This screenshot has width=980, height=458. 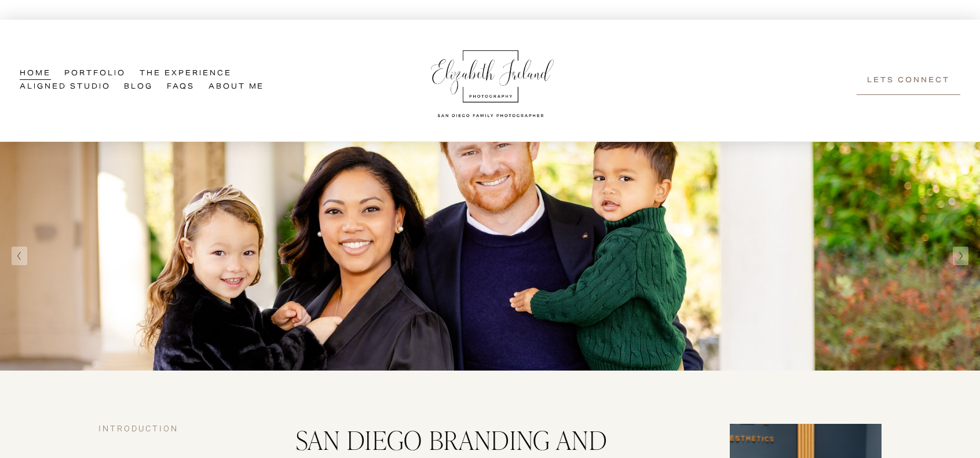 I want to click on button: Previous Slide, so click(x=19, y=256).